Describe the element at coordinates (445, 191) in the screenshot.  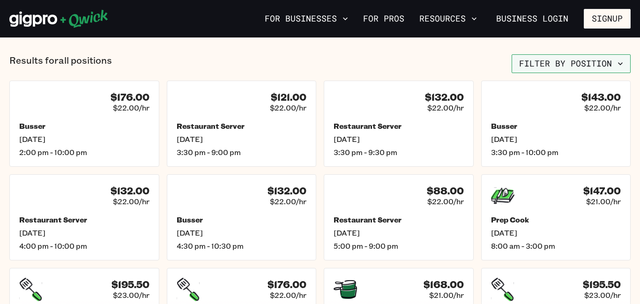
I see `h4: $88.00` at that location.